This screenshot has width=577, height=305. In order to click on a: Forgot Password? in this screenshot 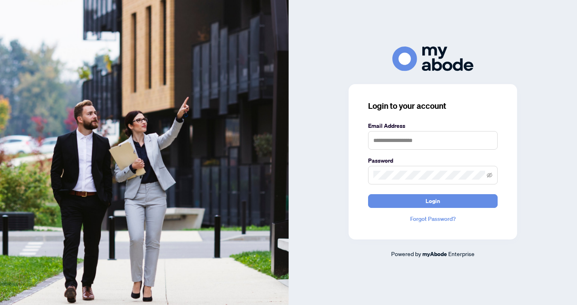, I will do `click(433, 219)`.